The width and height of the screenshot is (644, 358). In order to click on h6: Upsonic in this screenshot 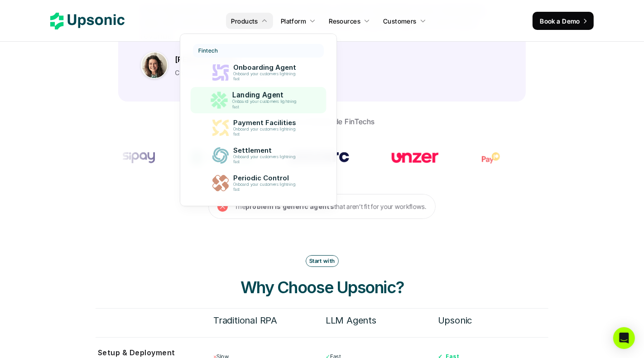, I will do `click(493, 320)`.